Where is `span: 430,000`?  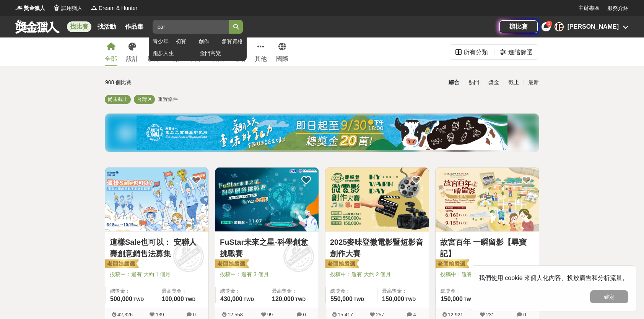 span: 430,000 is located at coordinates (231, 299).